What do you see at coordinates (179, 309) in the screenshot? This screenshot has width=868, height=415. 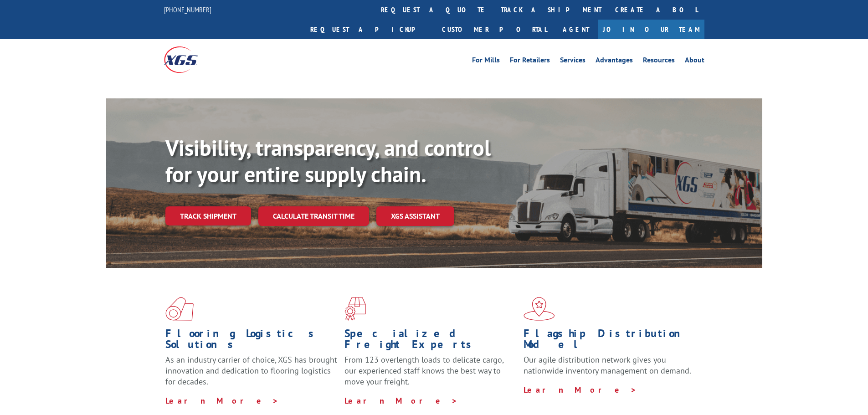 I see `img: xgs-icon-total-supply-chain-intelligence-red` at bounding box center [179, 309].